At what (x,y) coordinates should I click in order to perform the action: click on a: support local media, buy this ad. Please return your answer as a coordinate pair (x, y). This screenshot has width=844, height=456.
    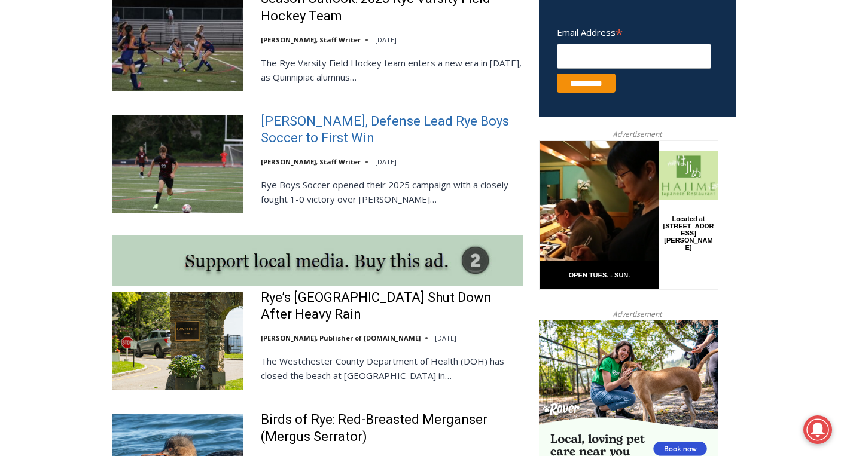
    Looking at the image, I should click on (318, 260).